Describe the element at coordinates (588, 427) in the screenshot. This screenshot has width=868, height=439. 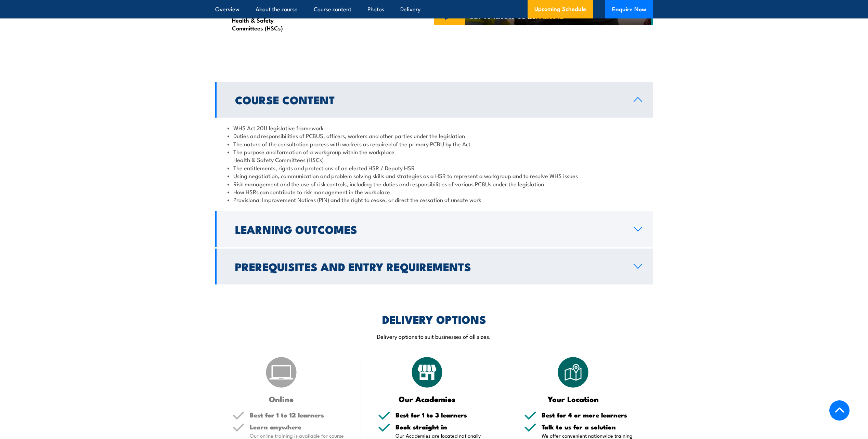
I see `h5: Talk to us for a solution` at that location.